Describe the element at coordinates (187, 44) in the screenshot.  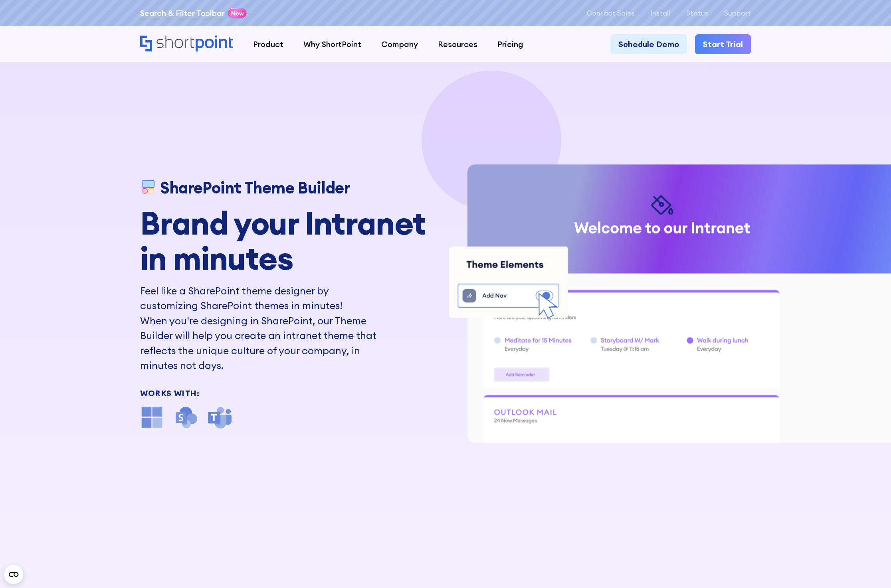
I see `a: Home` at that location.